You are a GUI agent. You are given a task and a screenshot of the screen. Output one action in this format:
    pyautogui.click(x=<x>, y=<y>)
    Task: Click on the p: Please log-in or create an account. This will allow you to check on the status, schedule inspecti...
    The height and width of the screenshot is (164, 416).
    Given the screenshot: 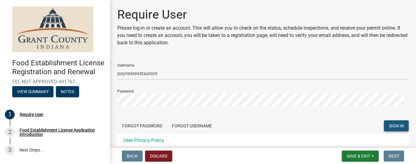 What is the action you would take?
    pyautogui.click(x=263, y=35)
    